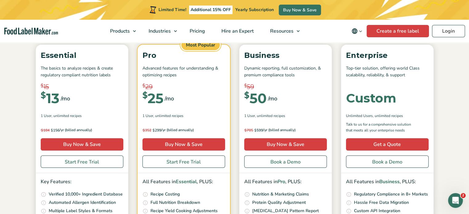 Image resolution: width=469 pixels, height=214 pixels. I want to click on a: Pricing, so click(197, 31).